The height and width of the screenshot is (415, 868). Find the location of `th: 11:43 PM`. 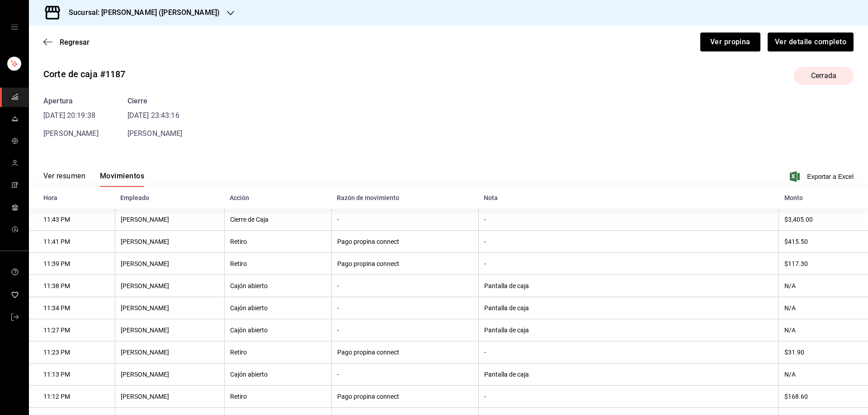

th: 11:43 PM is located at coordinates (72, 219).